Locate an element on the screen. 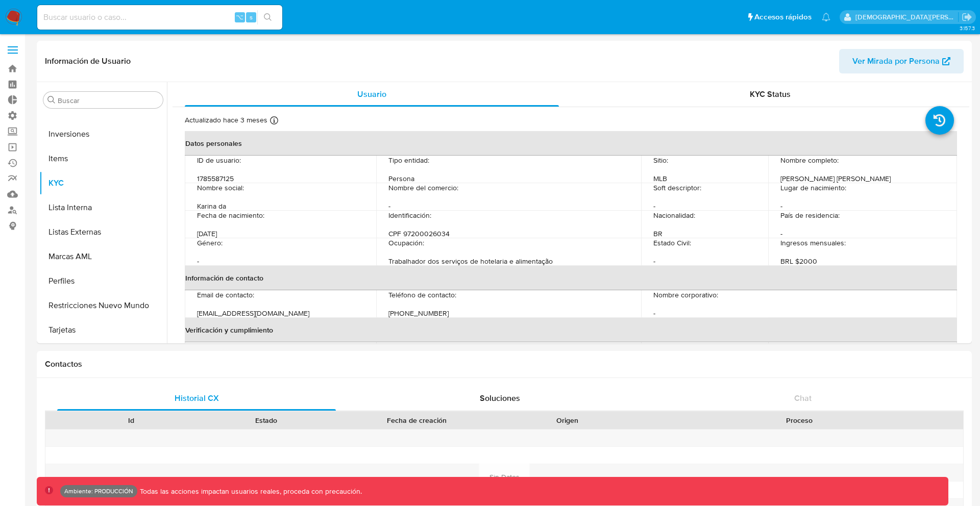 This screenshot has height=506, width=980. h1: Información de Usuario is located at coordinates (88, 61).